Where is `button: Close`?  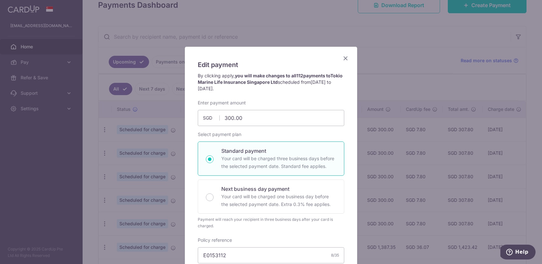
button: Close is located at coordinates (345, 58).